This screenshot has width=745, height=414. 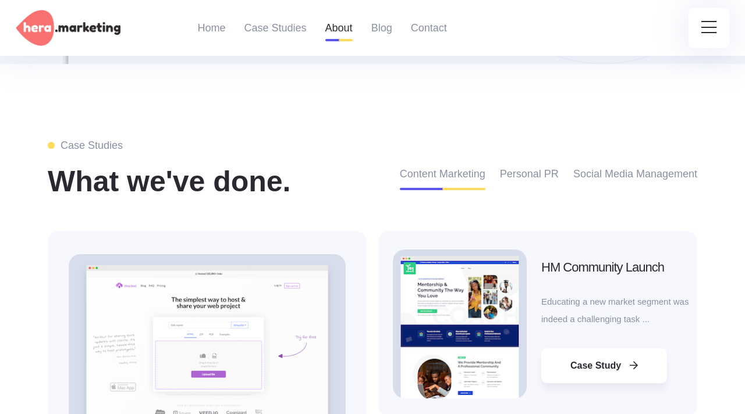 I want to click on h5: Case Studies, so click(x=179, y=146).